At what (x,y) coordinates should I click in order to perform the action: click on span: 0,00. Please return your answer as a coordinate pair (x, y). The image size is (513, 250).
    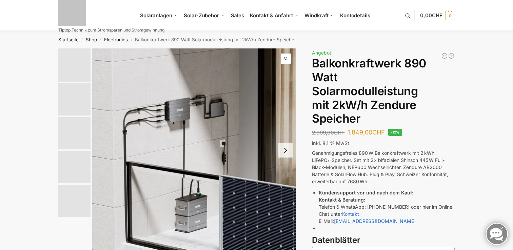
    Looking at the image, I should click on (431, 15).